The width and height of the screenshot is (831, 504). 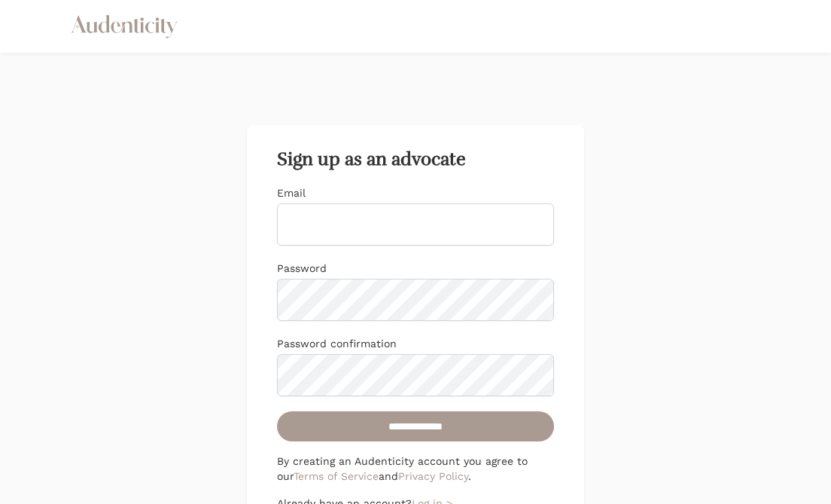 I want to click on label: Password confirmation, so click(x=336, y=343).